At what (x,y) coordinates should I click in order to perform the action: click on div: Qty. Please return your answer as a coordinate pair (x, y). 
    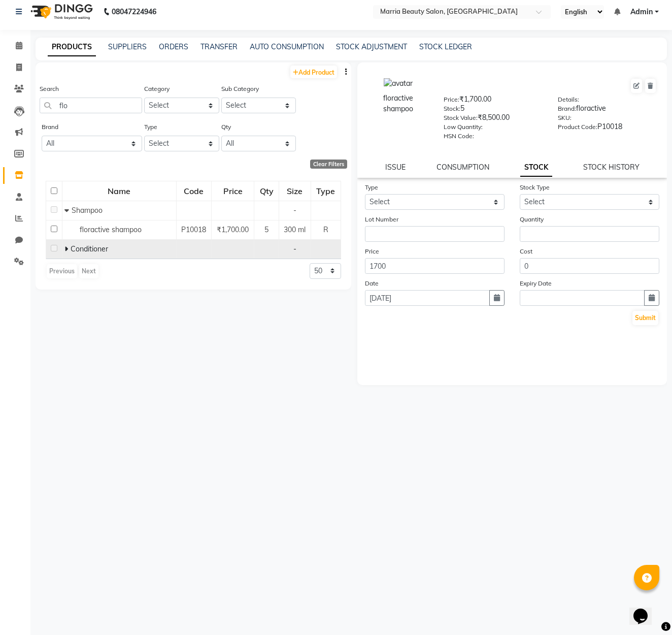
    Looking at the image, I should click on (266, 191).